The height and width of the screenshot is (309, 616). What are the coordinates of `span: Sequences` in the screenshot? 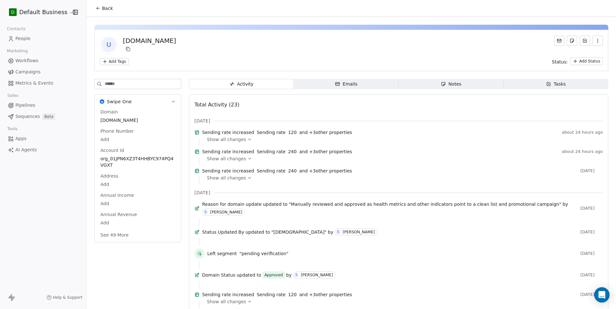 It's located at (28, 116).